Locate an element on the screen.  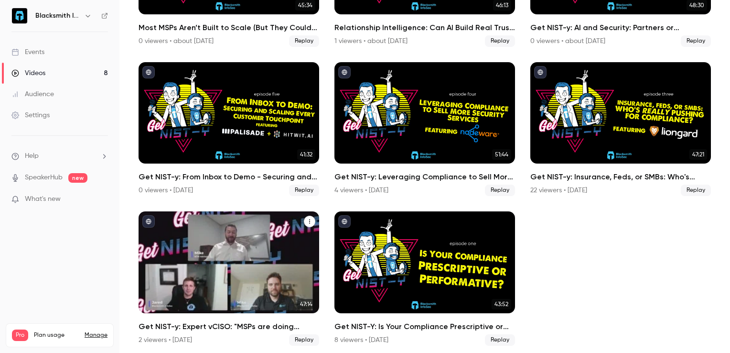
div: Audience is located at coordinates (32, 94).